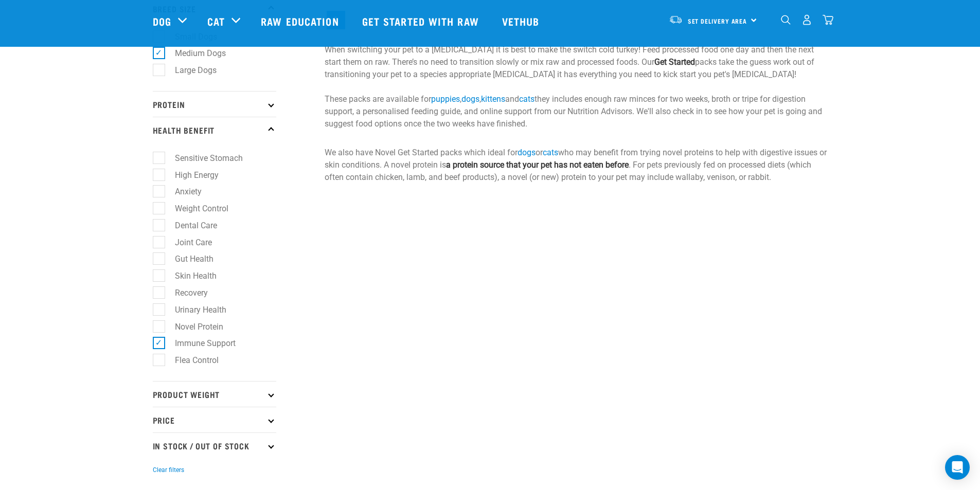 Image resolution: width=980 pixels, height=490 pixels. What do you see at coordinates (674, 62) in the screenshot?
I see `strong: Get Started` at bounding box center [674, 62].